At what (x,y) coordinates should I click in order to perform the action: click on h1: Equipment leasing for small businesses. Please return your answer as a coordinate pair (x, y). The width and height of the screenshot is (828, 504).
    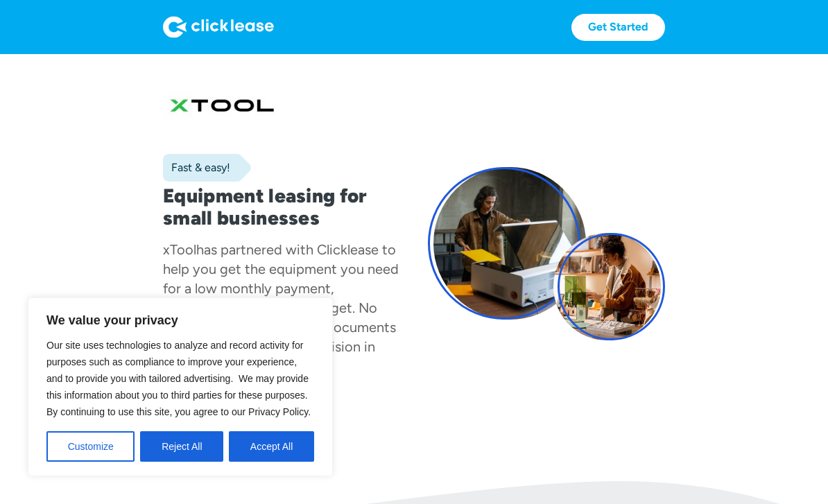
    Looking at the image, I should click on (282, 207).